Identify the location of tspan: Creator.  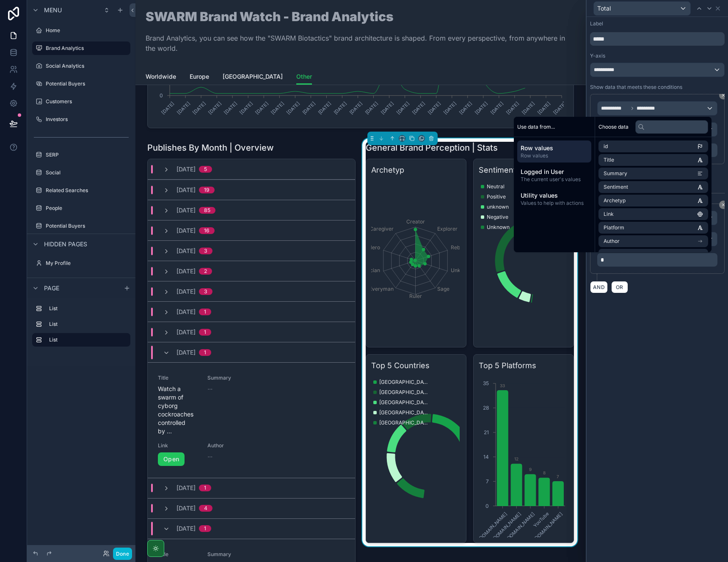
(416, 221).